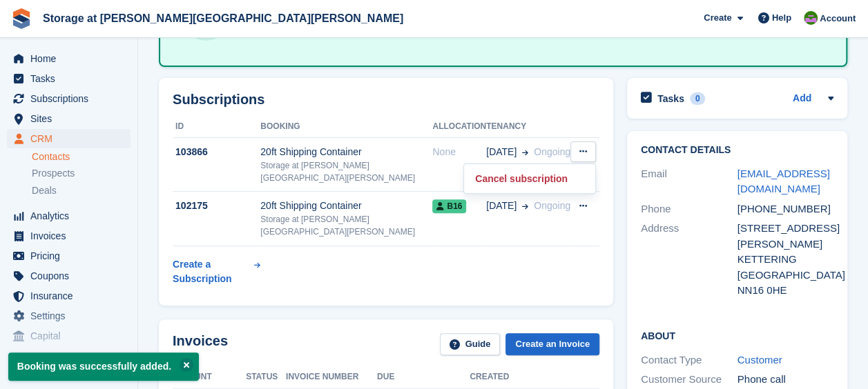  What do you see at coordinates (53, 174) in the screenshot?
I see `span: Prospects` at bounding box center [53, 174].